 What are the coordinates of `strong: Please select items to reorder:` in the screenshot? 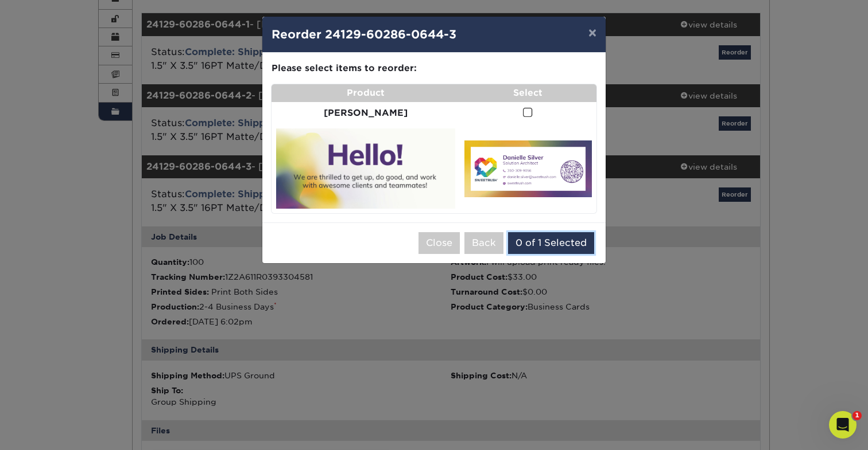 It's located at (344, 68).